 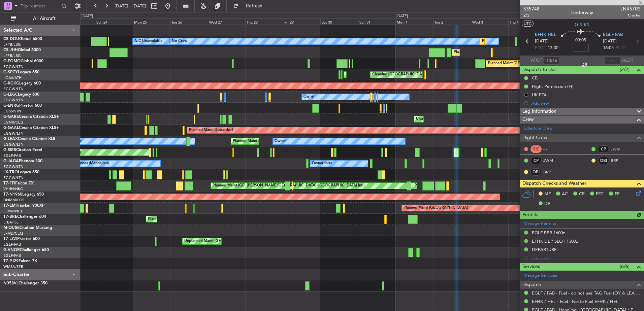 What do you see at coordinates (582, 12) in the screenshot?
I see `div: Underway` at bounding box center [582, 12].